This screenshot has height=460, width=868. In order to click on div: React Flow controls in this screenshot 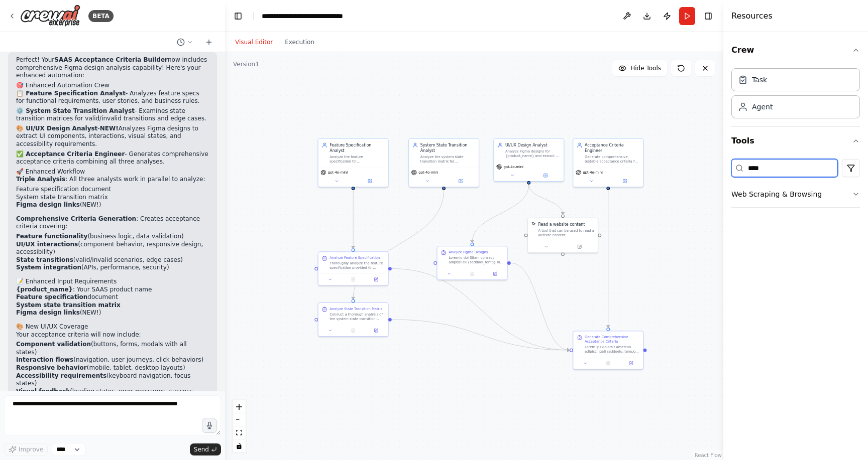, I will do `click(239, 427)`.